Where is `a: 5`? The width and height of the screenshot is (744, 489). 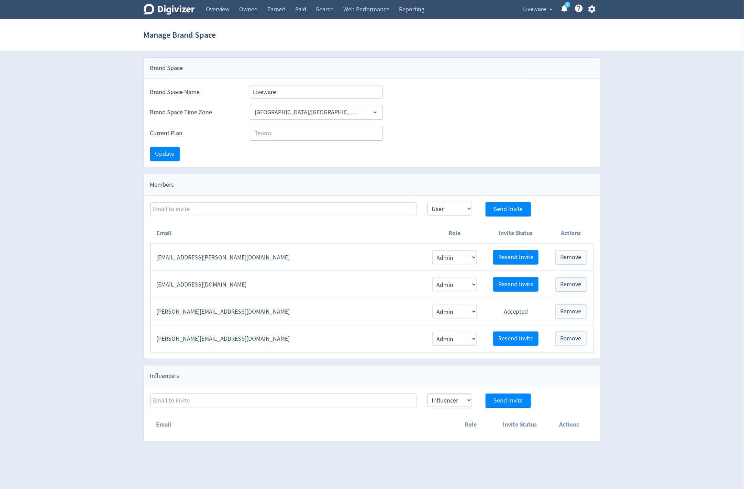
a: 5 is located at coordinates (567, 4).